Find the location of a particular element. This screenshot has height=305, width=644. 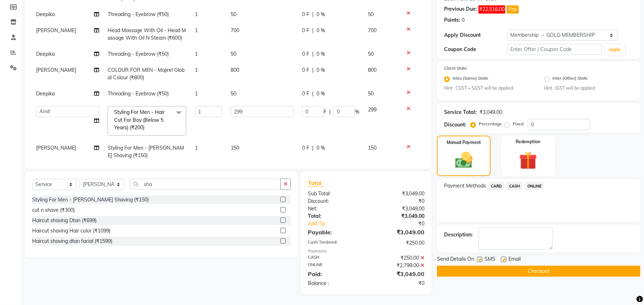

span: CASH is located at coordinates (515, 186).